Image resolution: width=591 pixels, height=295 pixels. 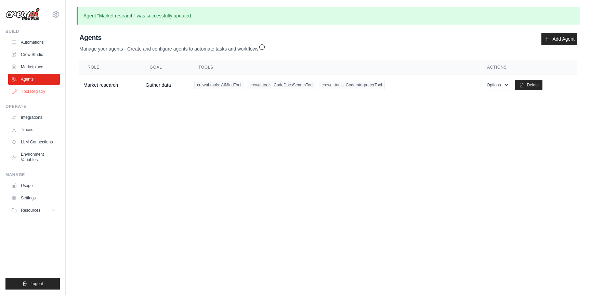 What do you see at coordinates (32, 31) in the screenshot?
I see `div: Build` at bounding box center [32, 31].